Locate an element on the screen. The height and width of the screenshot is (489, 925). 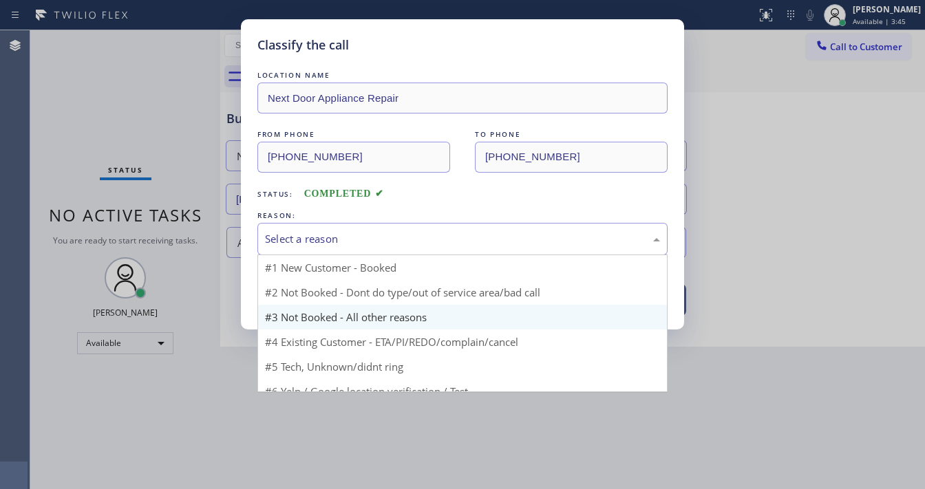
div: REASON: is located at coordinates (462, 215).